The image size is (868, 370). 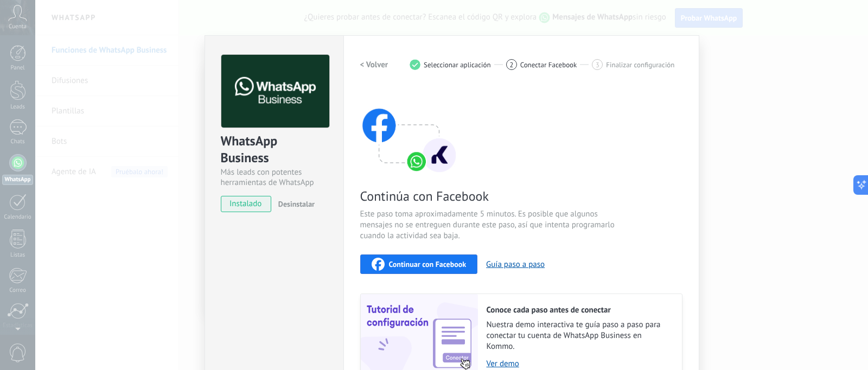 I want to click on span: Seleccionar aplicación, so click(x=457, y=64).